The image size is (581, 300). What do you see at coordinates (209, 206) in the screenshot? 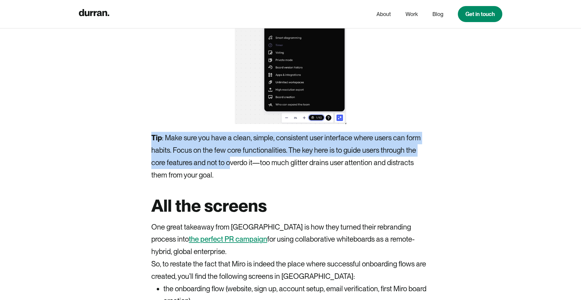
I see `strong: All the screens` at bounding box center [209, 206].